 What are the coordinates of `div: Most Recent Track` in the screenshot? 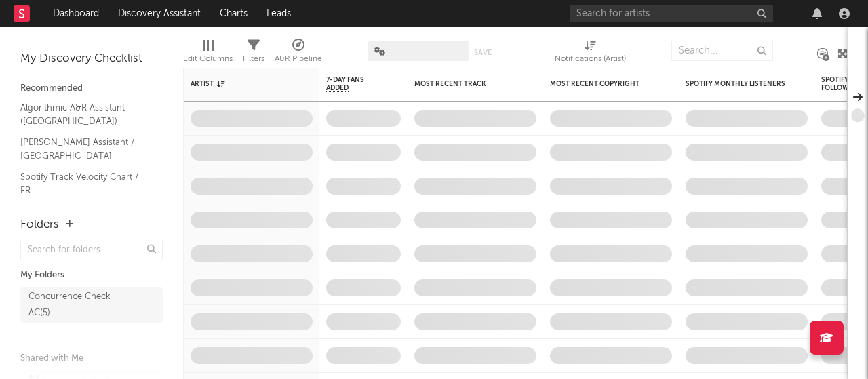 It's located at (465, 84).